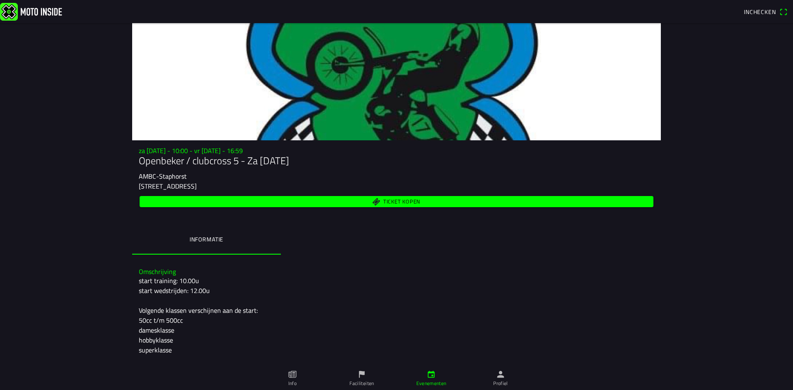 This screenshot has width=793, height=390. What do you see at coordinates (292, 384) in the screenshot?
I see `ion-label: Info` at bounding box center [292, 384].